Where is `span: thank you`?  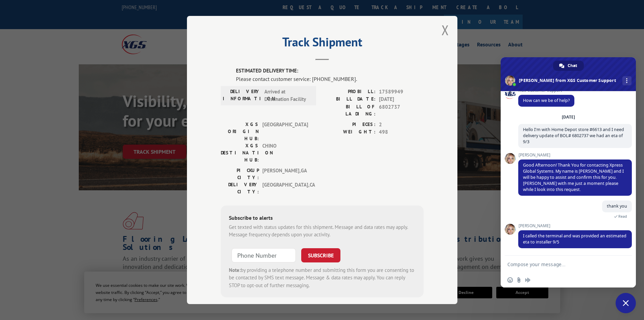 span: thank you is located at coordinates (617, 206).